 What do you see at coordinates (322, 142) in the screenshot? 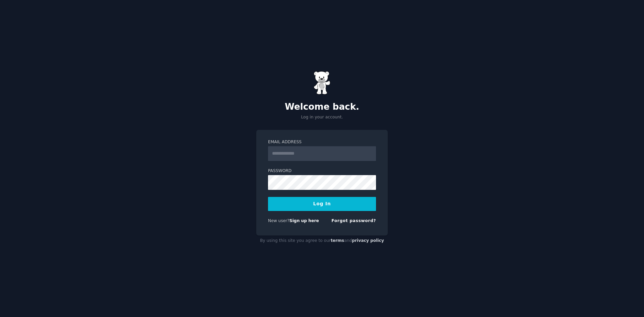
I see `label: Email Address` at bounding box center [322, 142].